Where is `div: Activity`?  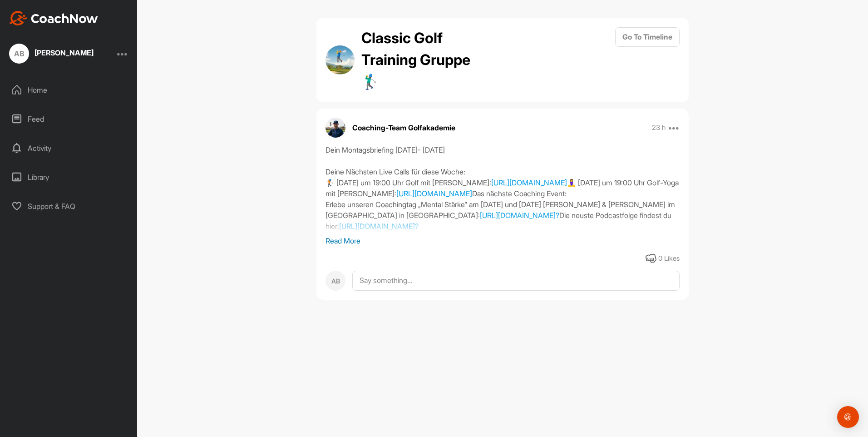 div: Activity is located at coordinates (69, 148).